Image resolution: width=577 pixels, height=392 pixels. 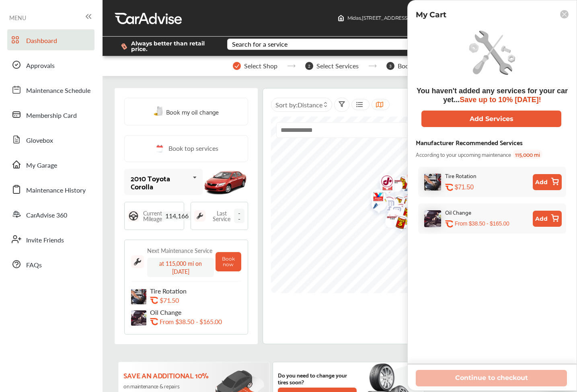 I want to click on img: cal_icon.0803b883.svg, so click(x=159, y=148).